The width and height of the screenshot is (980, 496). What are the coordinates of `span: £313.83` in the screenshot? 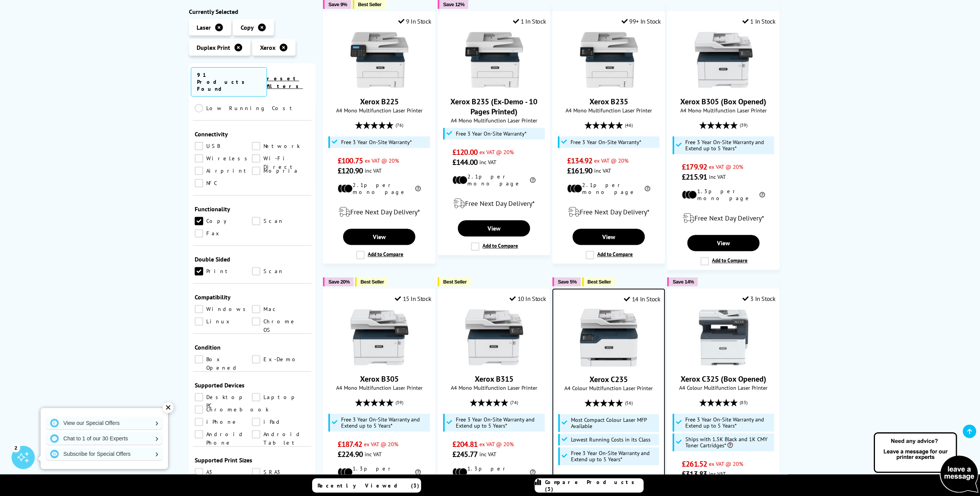 It's located at (694, 474).